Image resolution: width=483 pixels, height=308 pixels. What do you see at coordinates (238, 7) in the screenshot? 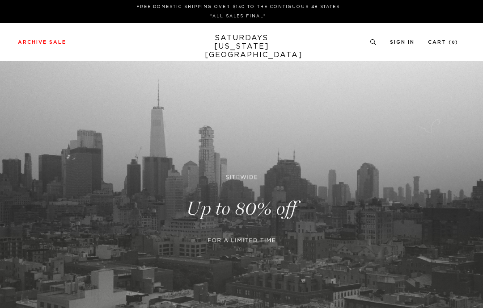
I see `p: FREE DOMESTIC SHIPPING OVER $150 TO THE CONTIGUOUS 48 STATES` at bounding box center [238, 7].